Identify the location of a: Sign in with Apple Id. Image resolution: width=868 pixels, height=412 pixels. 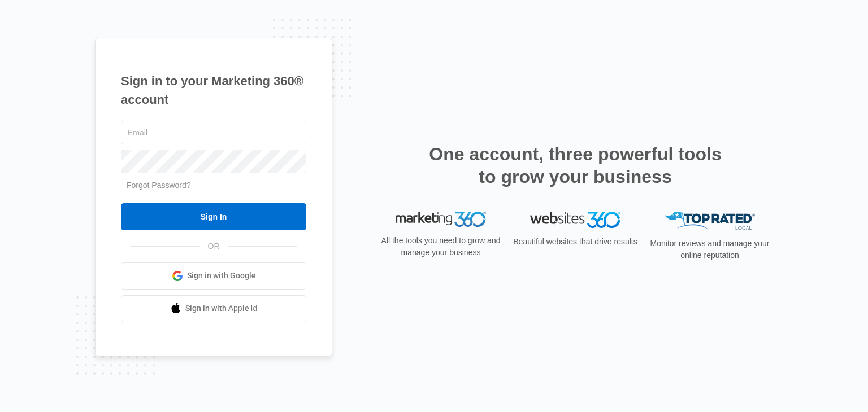
(214, 309).